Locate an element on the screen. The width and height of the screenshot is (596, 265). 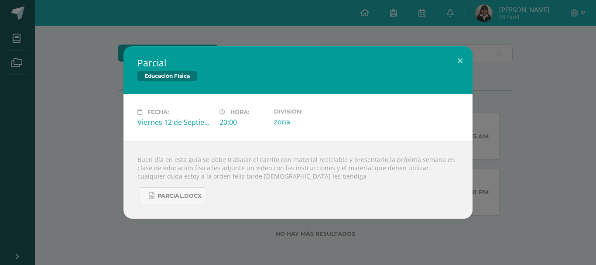
span: Parcial.docx is located at coordinates (179, 196).